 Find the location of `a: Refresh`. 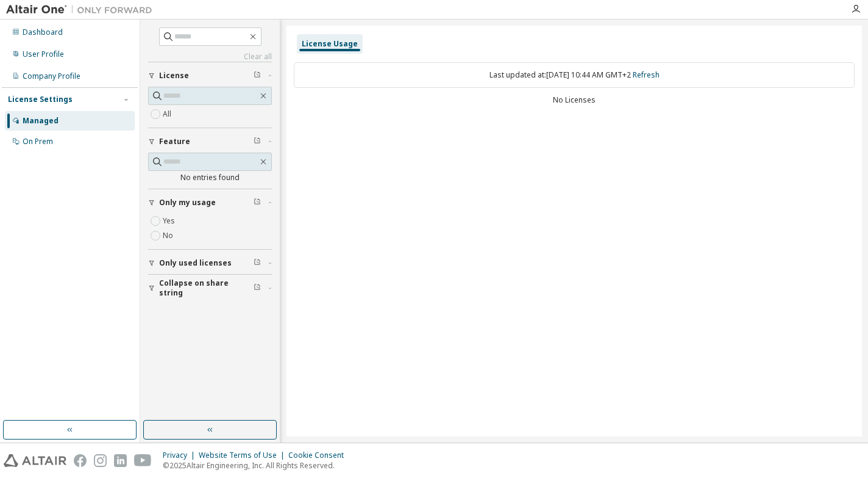

a: Refresh is located at coordinates (646, 75).